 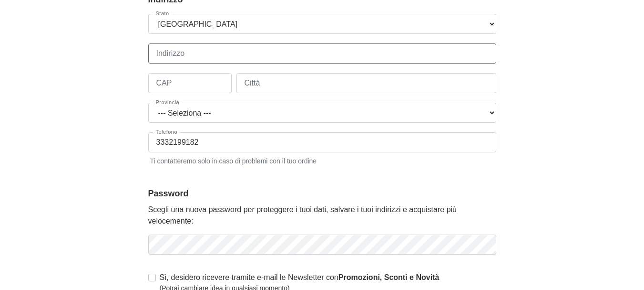 What do you see at coordinates (163, 13) in the screenshot?
I see `label: Stato` at bounding box center [163, 13].